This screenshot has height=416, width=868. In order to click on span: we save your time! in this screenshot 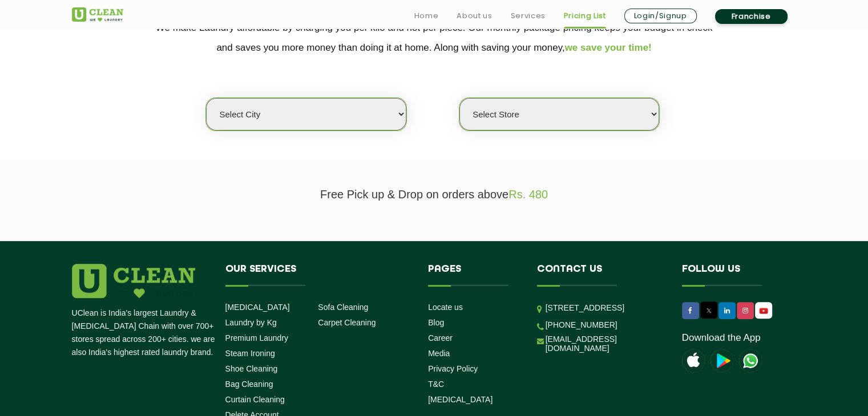, I will do `click(608, 47)`.